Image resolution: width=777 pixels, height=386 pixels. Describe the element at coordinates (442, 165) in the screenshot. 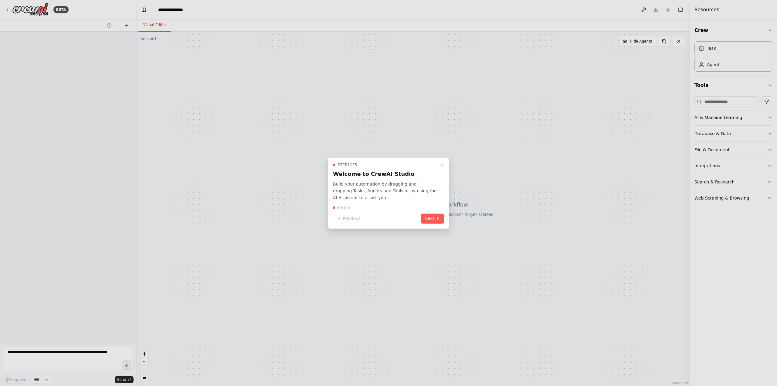

I see `button: Close walkthrough` at that location.